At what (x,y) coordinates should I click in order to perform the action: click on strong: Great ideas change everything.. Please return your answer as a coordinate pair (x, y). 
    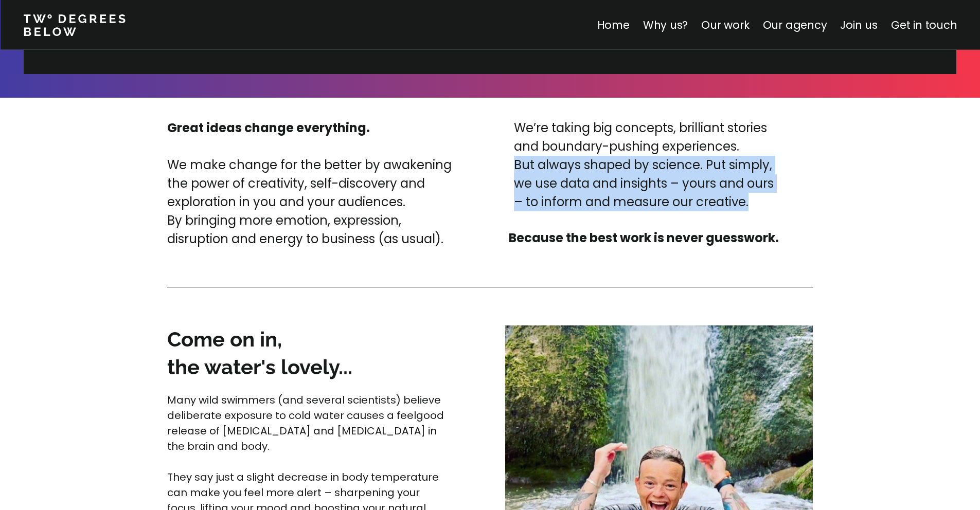
    Looking at the image, I should click on (268, 128).